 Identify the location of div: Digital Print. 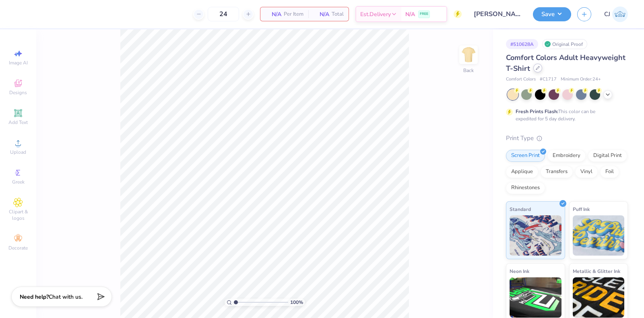
(607, 156).